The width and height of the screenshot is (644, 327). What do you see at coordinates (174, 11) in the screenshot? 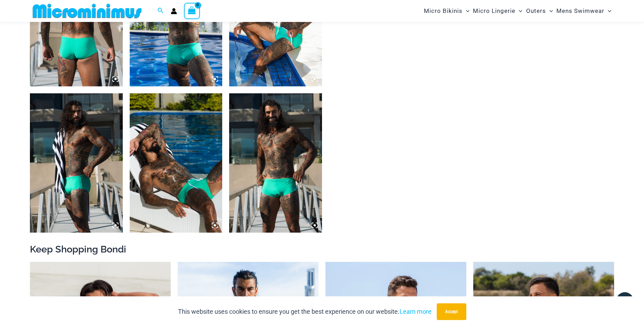
I see `a: Account icon link` at bounding box center [174, 11].